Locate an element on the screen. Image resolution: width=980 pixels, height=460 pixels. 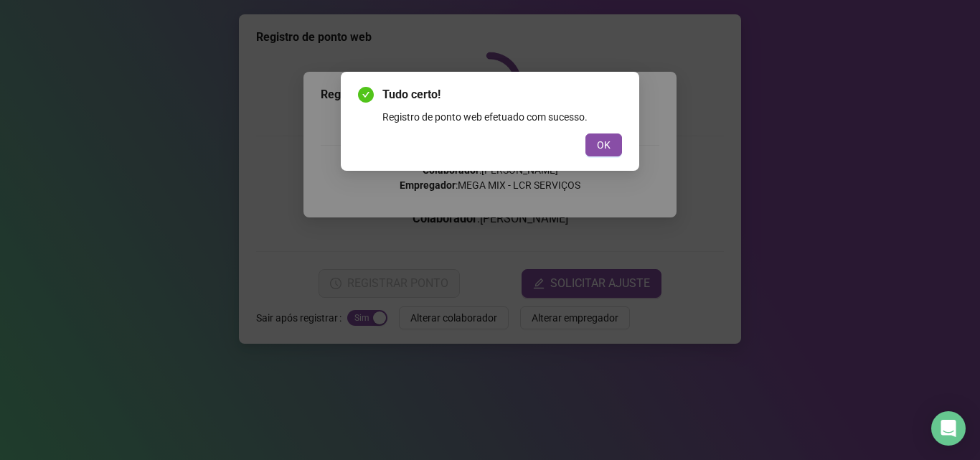
span: OK is located at coordinates (603, 145).